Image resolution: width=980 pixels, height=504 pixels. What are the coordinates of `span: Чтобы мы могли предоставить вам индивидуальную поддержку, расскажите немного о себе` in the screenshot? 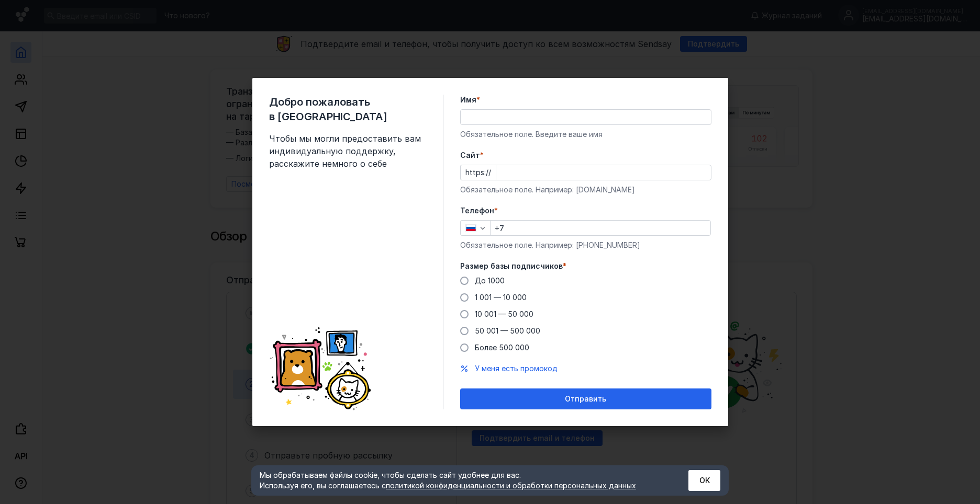 It's located at (347, 151).